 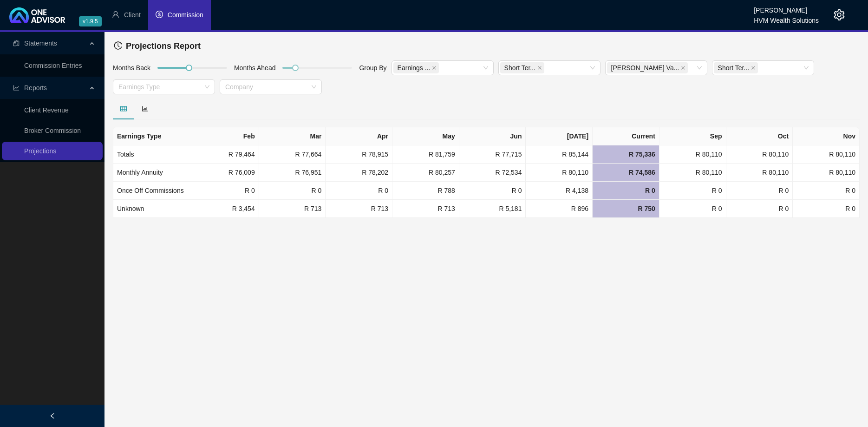 What do you see at coordinates (426, 190) in the screenshot?
I see `td: R 788` at bounding box center [426, 190].